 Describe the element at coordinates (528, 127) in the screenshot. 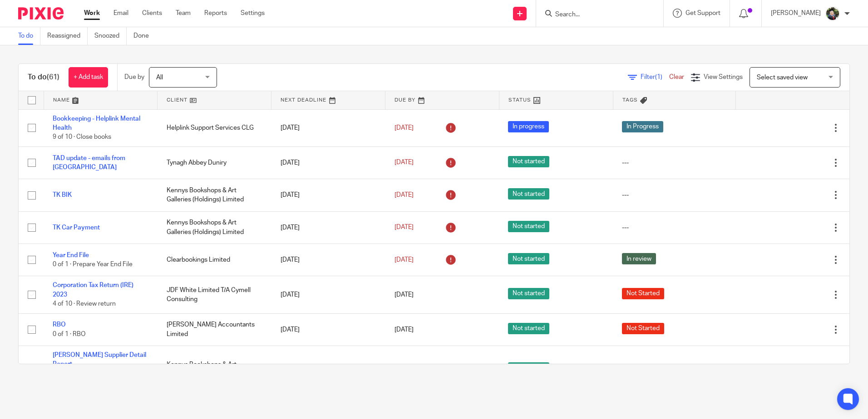

I see `span: In progress` at that location.